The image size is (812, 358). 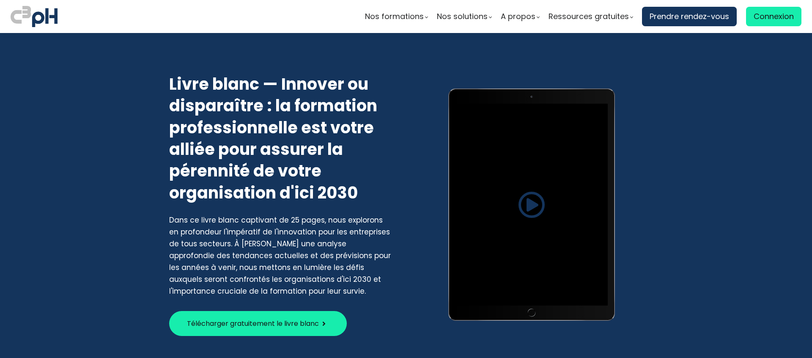 I want to click on span: Ressources gratuites, so click(x=588, y=16).